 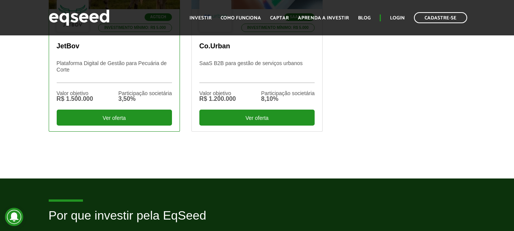 I want to click on p: Co.Urban, so click(x=257, y=46).